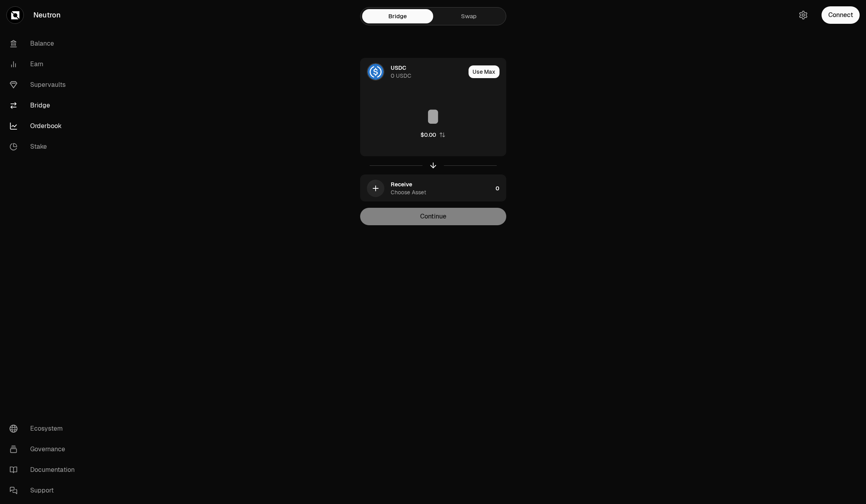 The image size is (866, 504). Describe the element at coordinates (413, 72) in the screenshot. I see `div: USDC LogoUSDC0 USDC` at that location.